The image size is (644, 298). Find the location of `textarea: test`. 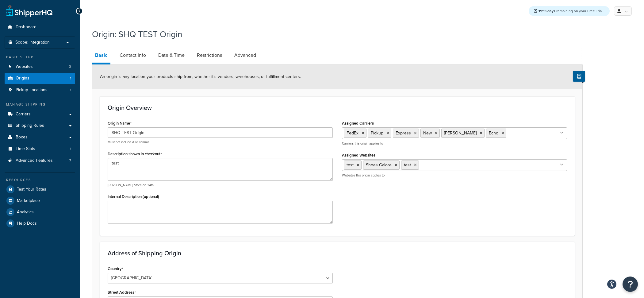

textarea: test is located at coordinates (220, 170).